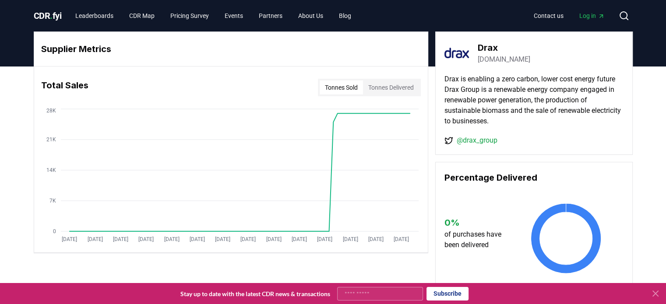 This screenshot has height=304, width=666. I want to click on a: Partners, so click(271, 16).